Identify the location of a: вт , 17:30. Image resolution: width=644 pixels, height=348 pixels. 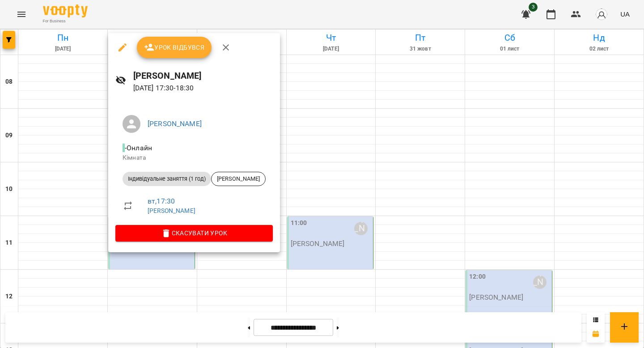
(161, 200).